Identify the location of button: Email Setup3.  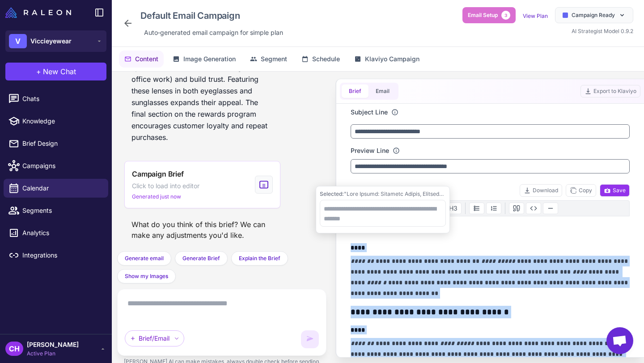
(489, 15).